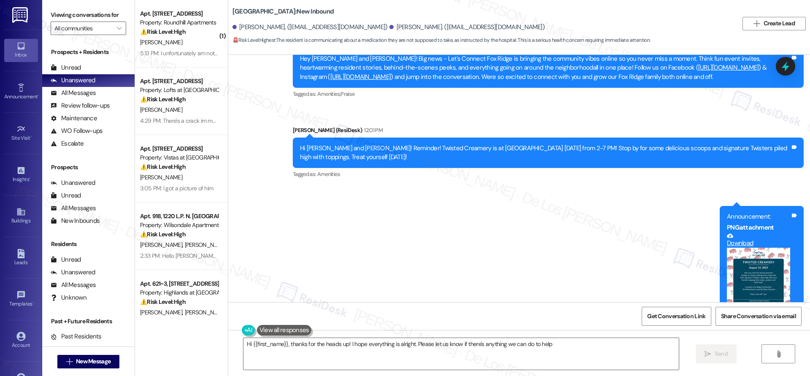 The height and width of the screenshot is (376, 810). What do you see at coordinates (779, 23) in the screenshot?
I see `span: Create Lead` at bounding box center [779, 23].